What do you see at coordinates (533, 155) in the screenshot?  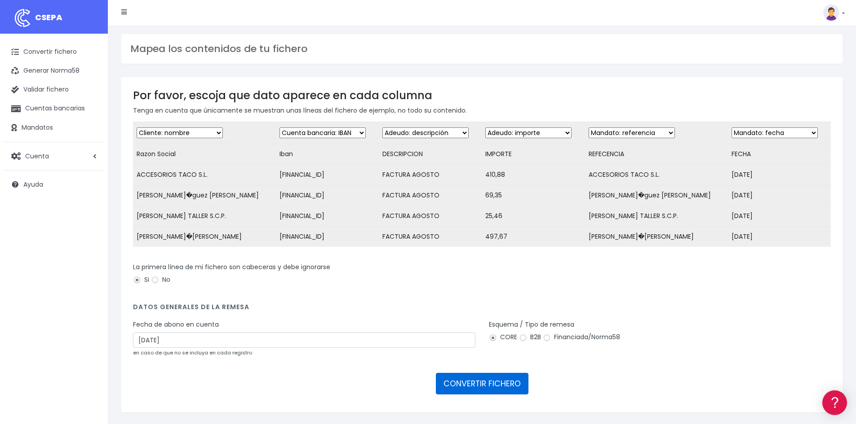 I see `td: IMPORTE` at bounding box center [533, 155].